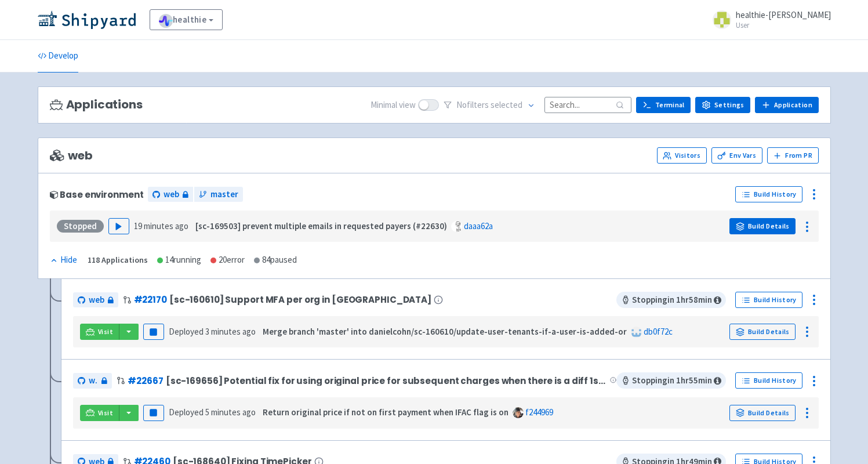  What do you see at coordinates (96, 104) in the screenshot?
I see `h3: Applications` at bounding box center [96, 104].